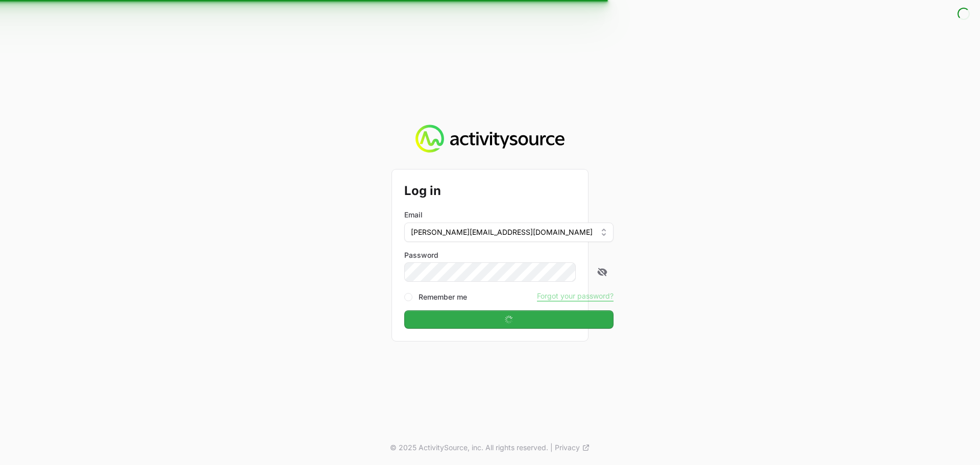  What do you see at coordinates (572, 448) in the screenshot?
I see `a: Privacy` at bounding box center [572, 448].